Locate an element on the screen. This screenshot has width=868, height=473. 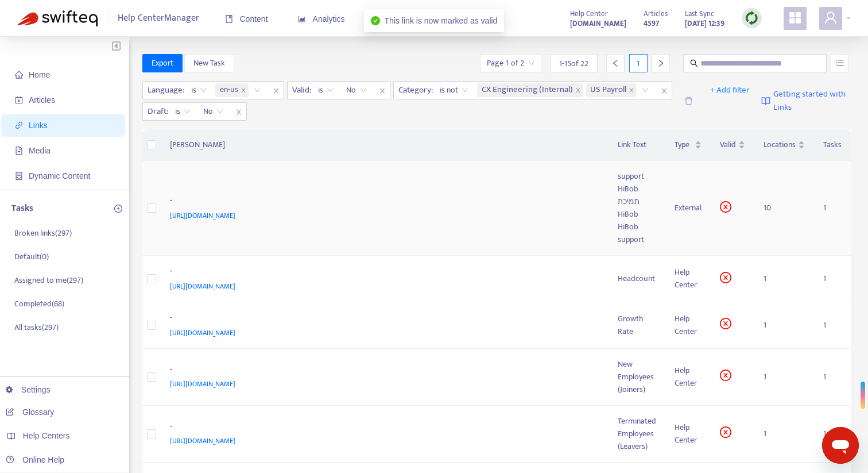
span: Valid : is located at coordinates (300, 90).